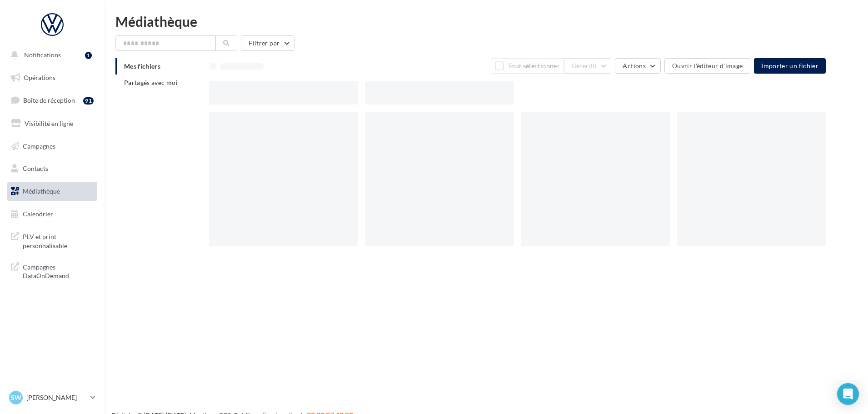 The height and width of the screenshot is (414, 868). Describe the element at coordinates (634, 66) in the screenshot. I see `span: Actions` at that location.